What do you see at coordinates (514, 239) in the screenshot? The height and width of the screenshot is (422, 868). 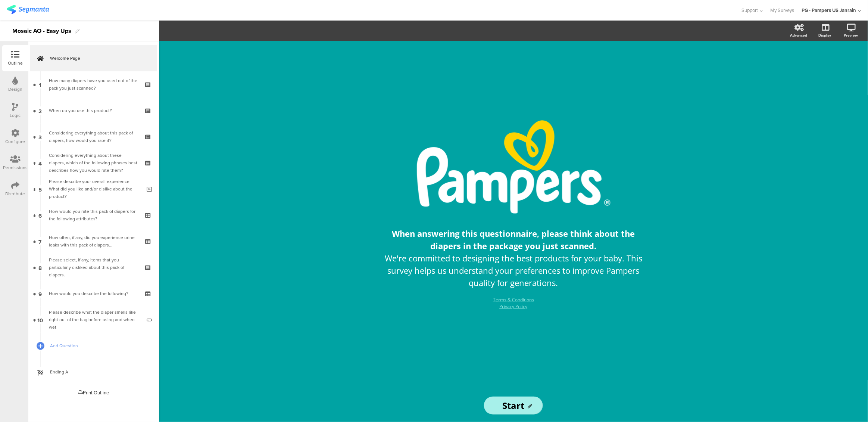 I see `strong: When answering this questionnaire, please think about the diapers in the package you just scanned.` at bounding box center [514, 239].